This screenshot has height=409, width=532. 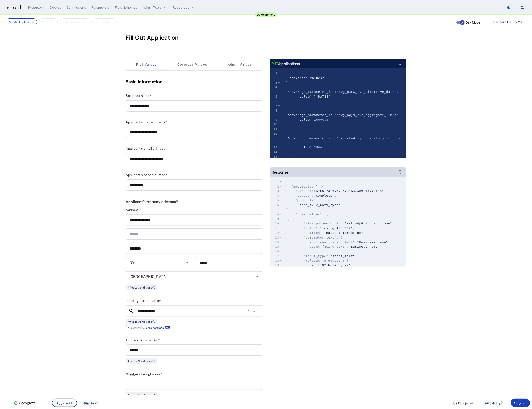 What do you see at coordinates (320, 237) in the screenshot?
I see `span: "parameter_text"` at bounding box center [320, 237].